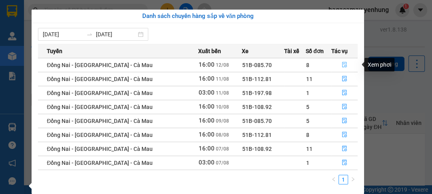  What do you see at coordinates (352, 180) in the screenshot?
I see `li: Next Page` at bounding box center [352, 180].